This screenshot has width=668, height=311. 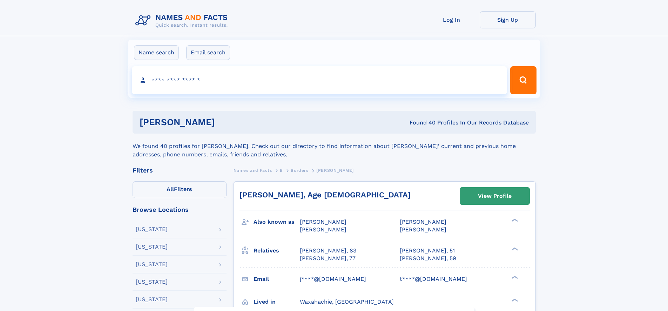 What do you see at coordinates (170, 189) in the screenshot?
I see `span: All` at bounding box center [170, 189].